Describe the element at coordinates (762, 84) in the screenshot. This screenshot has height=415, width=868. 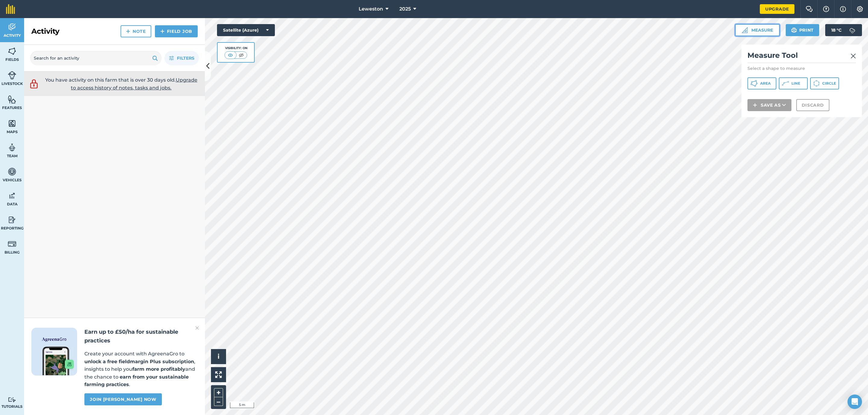
I see `button: Area` at that location.